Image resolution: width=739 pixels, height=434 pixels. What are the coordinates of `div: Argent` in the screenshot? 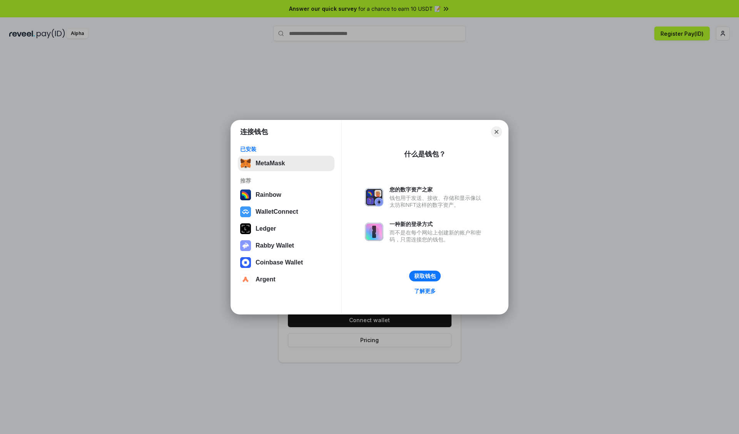 It's located at (265, 280).